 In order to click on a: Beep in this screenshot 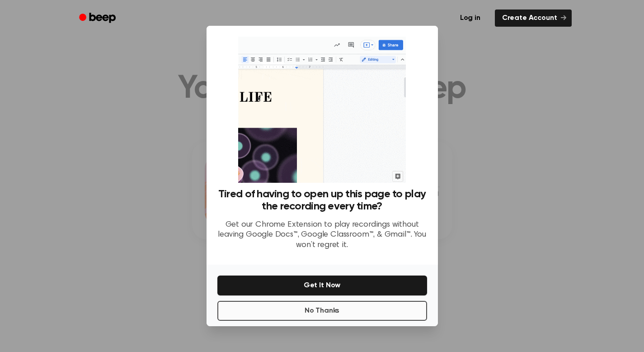, I will do `click(98, 18)`.